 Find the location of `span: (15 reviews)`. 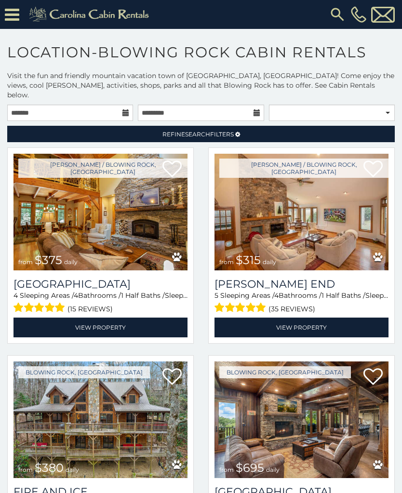

span: (15 reviews) is located at coordinates (90, 309).